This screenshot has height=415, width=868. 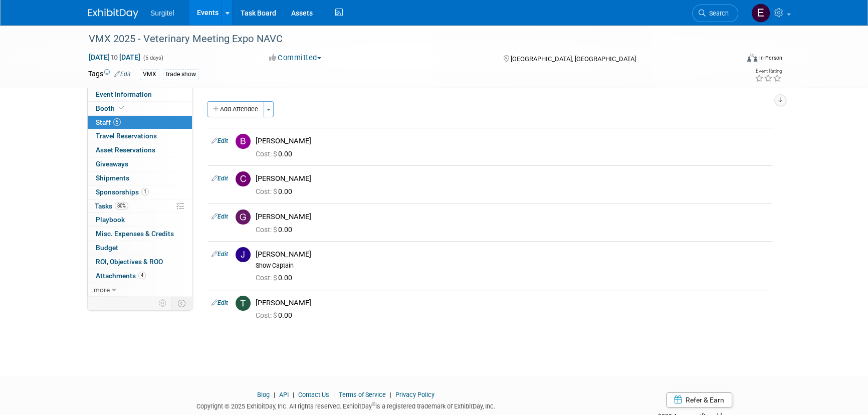 I want to click on img: Event Coordinator, so click(x=761, y=13).